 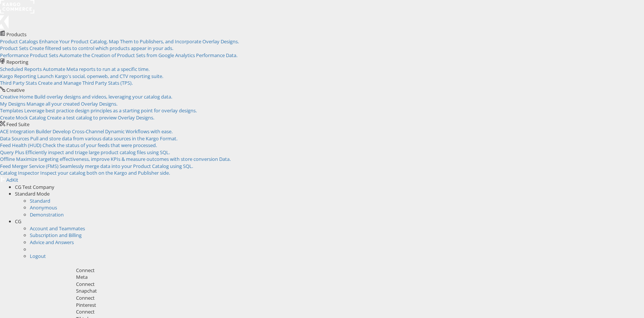 I want to click on span: Check the status of your feeds that were processed., so click(x=99, y=145).